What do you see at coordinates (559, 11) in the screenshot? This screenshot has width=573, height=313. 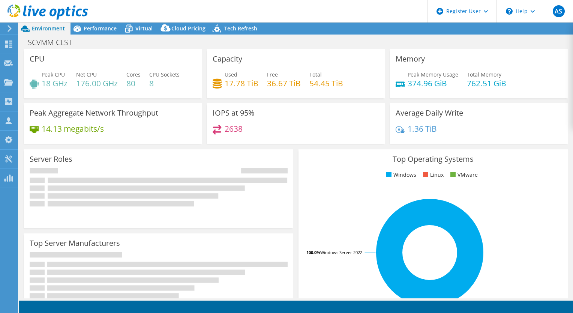 I see `span: AS` at bounding box center [559, 11].